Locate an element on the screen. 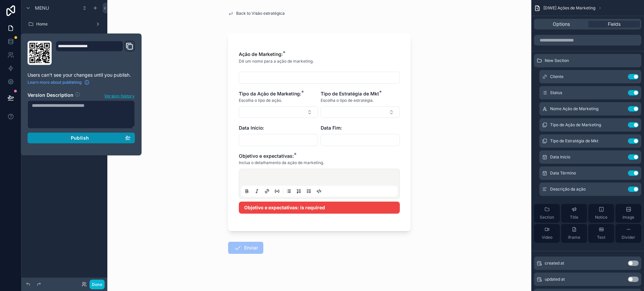 The height and width of the screenshot is (291, 644). button: iframe is located at coordinates (574, 234).